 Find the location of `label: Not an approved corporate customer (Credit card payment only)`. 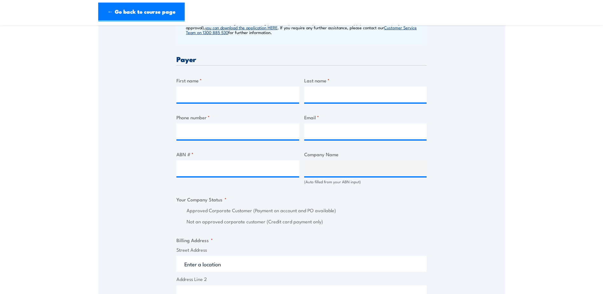

label: Not an approved corporate customer (Credit card payment only) is located at coordinates (307, 221).